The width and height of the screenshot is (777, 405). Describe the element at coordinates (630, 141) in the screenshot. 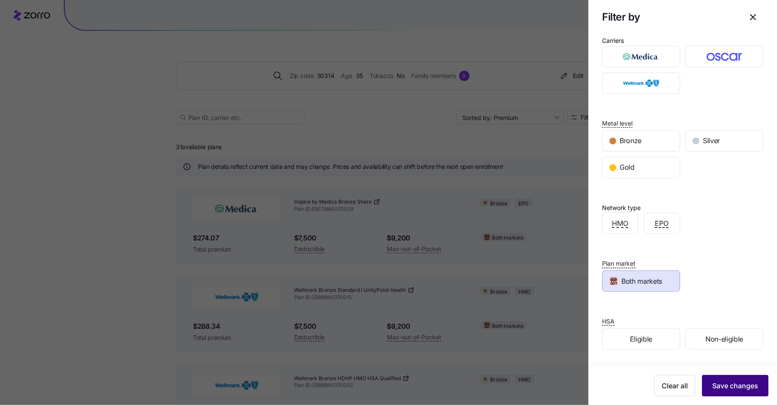

I see `span: Bronze` at that location.